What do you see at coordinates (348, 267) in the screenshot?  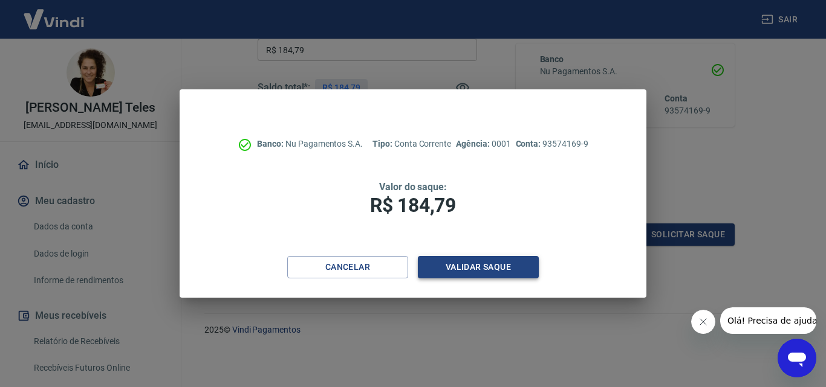 I see `button: Cancelar` at bounding box center [348, 267].